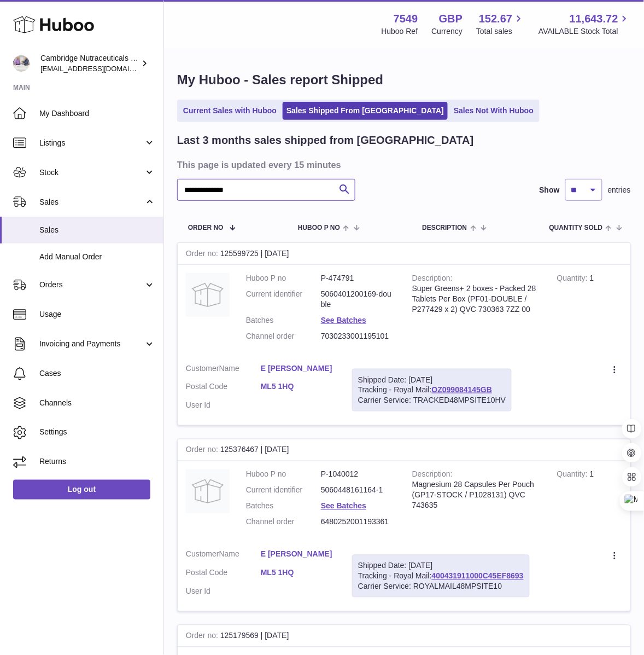  I want to click on a: 11,643.72 AVAILABLE Stock Total, so click(584, 24).